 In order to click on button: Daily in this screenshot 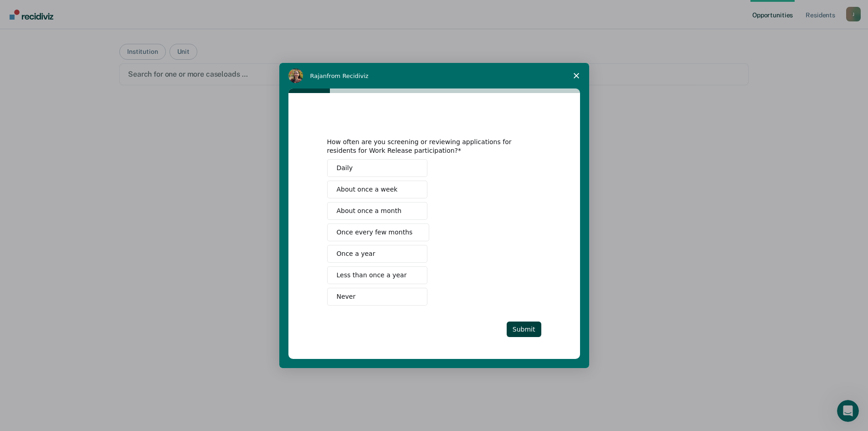, I will do `click(377, 168)`.